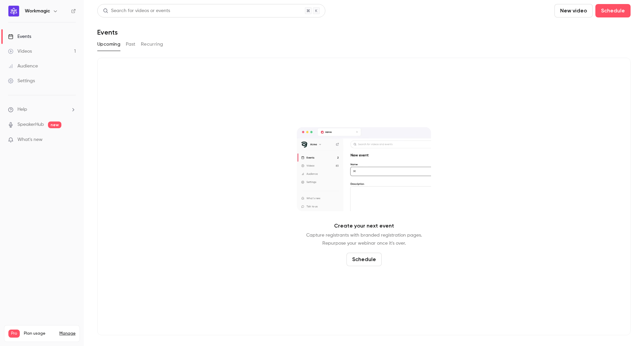 The width and height of the screenshot is (644, 346). What do you see at coordinates (40, 333) in the screenshot?
I see `span: Plan usage` at bounding box center [40, 333].